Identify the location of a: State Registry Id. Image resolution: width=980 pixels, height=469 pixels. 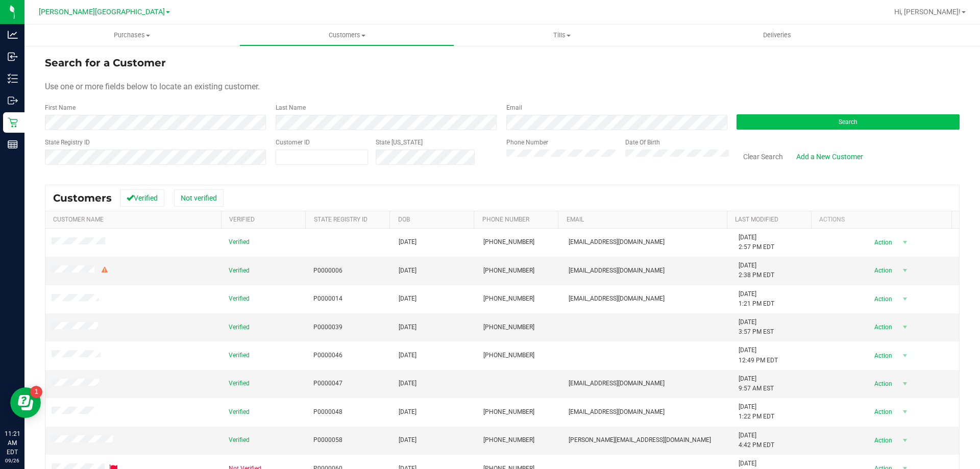
(340, 219).